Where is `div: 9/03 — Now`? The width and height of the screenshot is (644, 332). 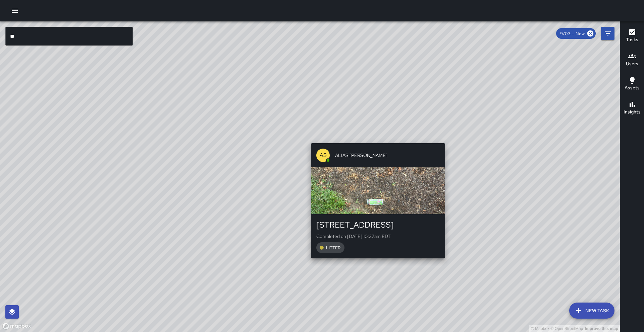
div: 9/03 — Now is located at coordinates (575, 33).